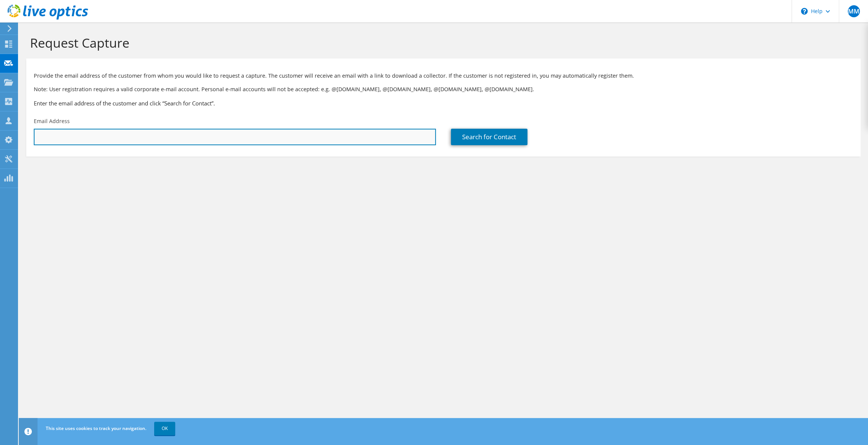  Describe the element at coordinates (443, 103) in the screenshot. I see `h3: Enter the email address of the customer and click “Search for Contact”.` at that location.